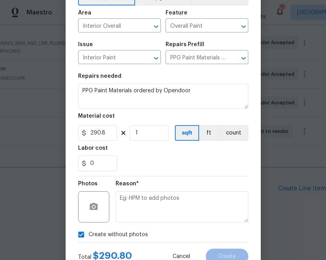 The image size is (326, 260). What do you see at coordinates (100, 76) in the screenshot?
I see `h5: Repairs needed` at bounding box center [100, 76].